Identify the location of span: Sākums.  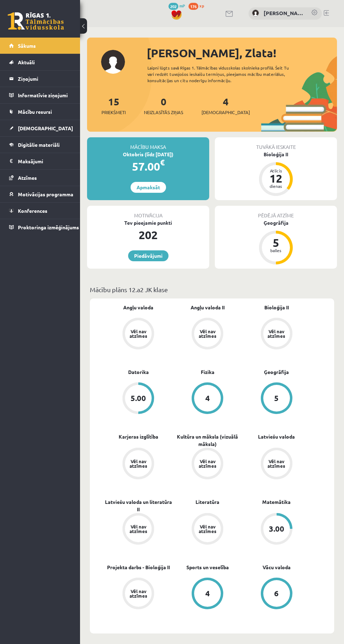
(27, 46).